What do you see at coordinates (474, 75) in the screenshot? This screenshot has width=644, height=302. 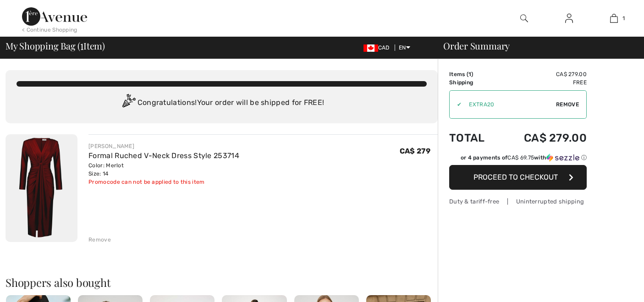 I see `td: Items ( )` at bounding box center [474, 75].